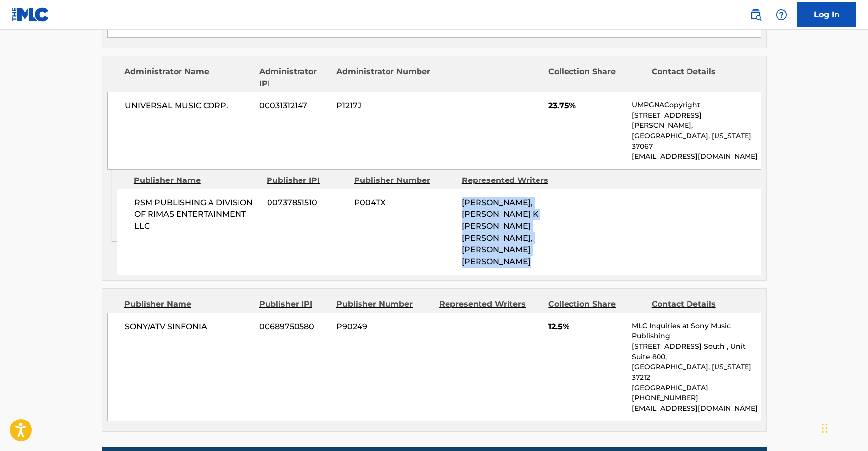  What do you see at coordinates (294, 78) in the screenshot?
I see `div: Administrator IPI` at bounding box center [294, 78].